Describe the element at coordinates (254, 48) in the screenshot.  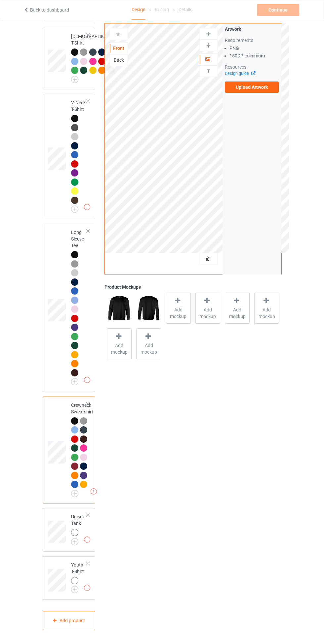
I see `li: PNG` at that location.